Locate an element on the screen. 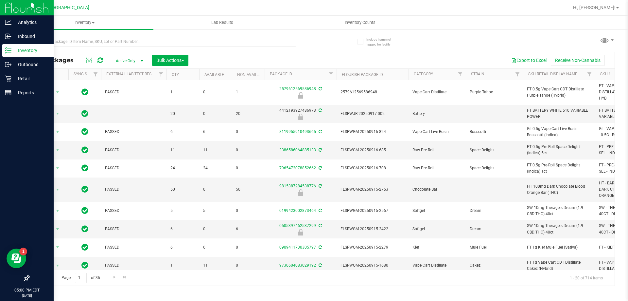  span: select is located at coordinates (58, 132).